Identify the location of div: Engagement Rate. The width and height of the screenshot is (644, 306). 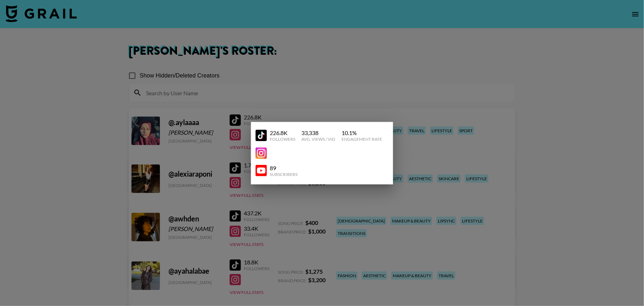
(362, 139).